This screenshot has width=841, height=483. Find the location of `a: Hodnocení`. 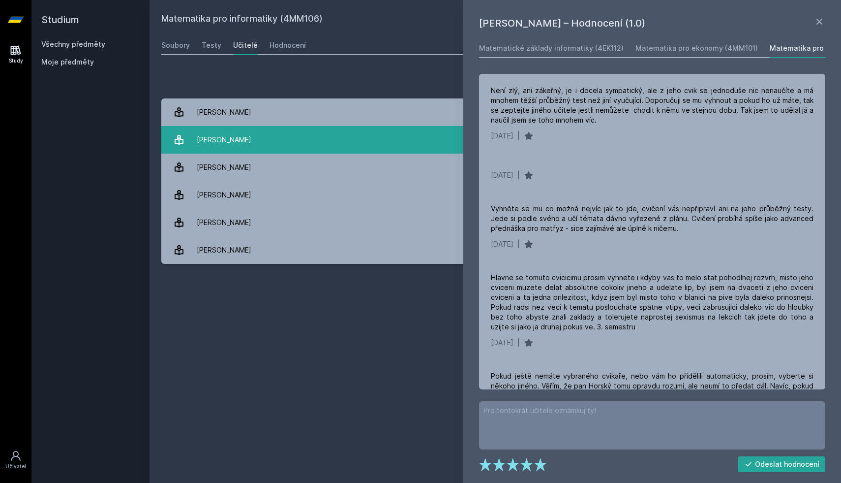

a: Hodnocení is located at coordinates (288, 45).